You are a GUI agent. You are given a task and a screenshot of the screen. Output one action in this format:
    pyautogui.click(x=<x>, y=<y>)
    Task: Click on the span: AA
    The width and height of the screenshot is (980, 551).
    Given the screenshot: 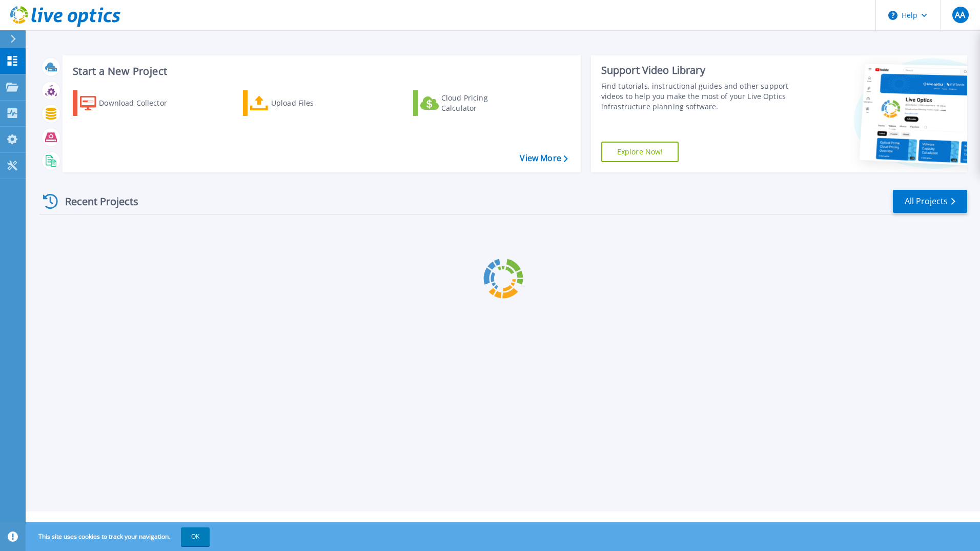 What is the action you would take?
    pyautogui.click(x=961, y=15)
    